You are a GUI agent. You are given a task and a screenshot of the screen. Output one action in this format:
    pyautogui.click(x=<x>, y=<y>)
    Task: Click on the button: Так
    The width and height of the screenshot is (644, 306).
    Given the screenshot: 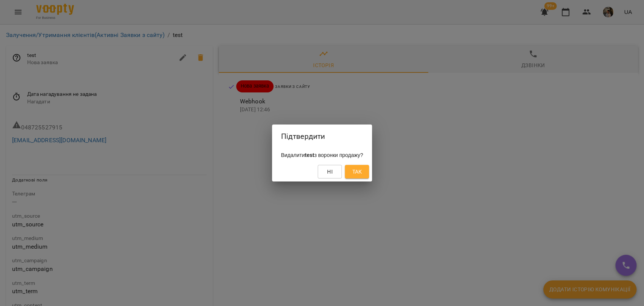 What is the action you would take?
    pyautogui.click(x=357, y=172)
    